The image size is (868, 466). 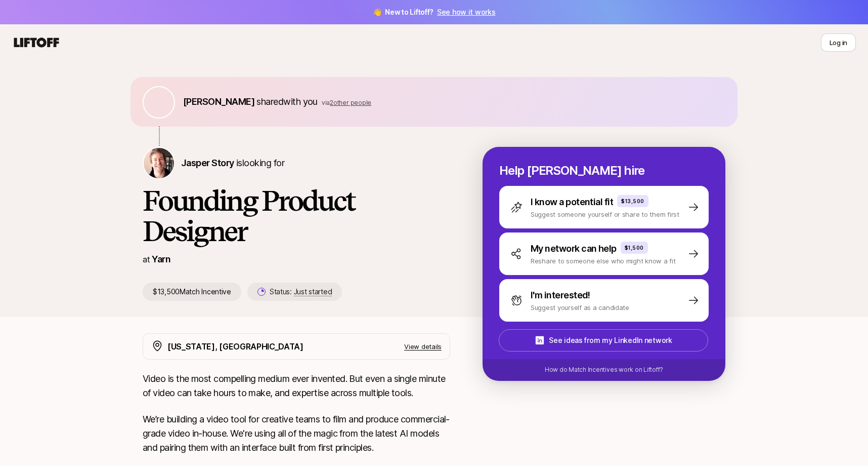 What do you see at coordinates (838, 42) in the screenshot?
I see `button: Log in` at bounding box center [838, 42].